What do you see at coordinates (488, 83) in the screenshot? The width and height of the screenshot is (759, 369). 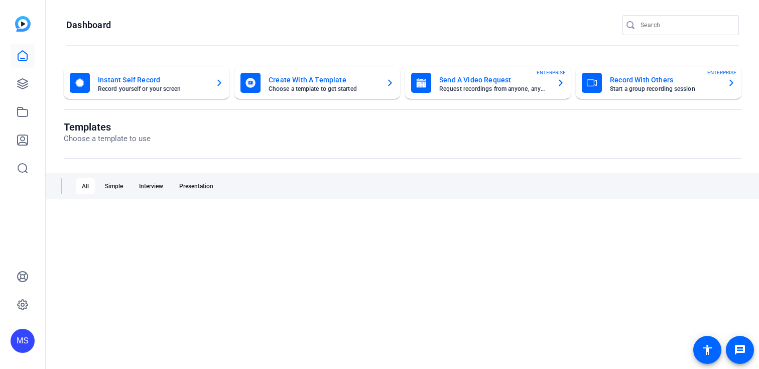 I see `button: Send A Video RequestRequest recordings from anyone, anywhereENTERPRISE` at bounding box center [488, 83].